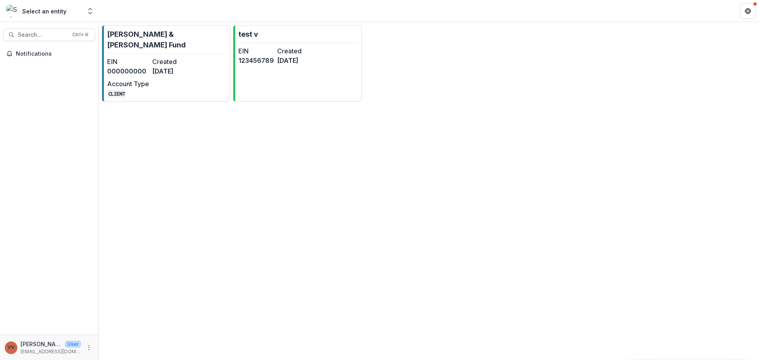 This screenshot has width=759, height=360. What do you see at coordinates (128, 71) in the screenshot?
I see `dd: 000000000` at bounding box center [128, 71].